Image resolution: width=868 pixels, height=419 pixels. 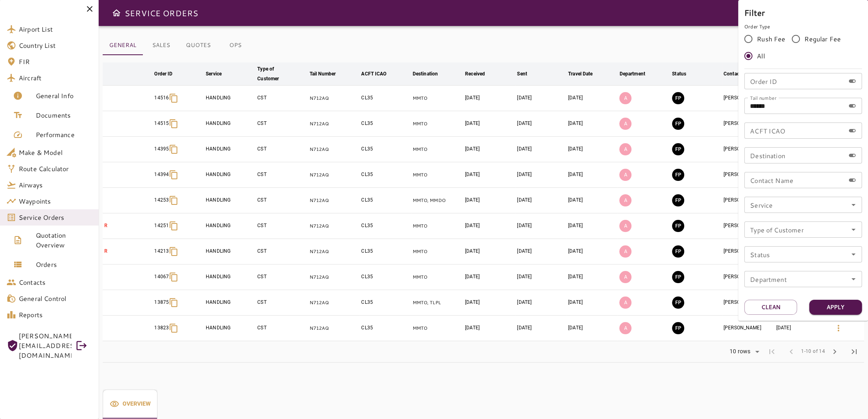 I want to click on span: Regular Fee, so click(x=823, y=39).